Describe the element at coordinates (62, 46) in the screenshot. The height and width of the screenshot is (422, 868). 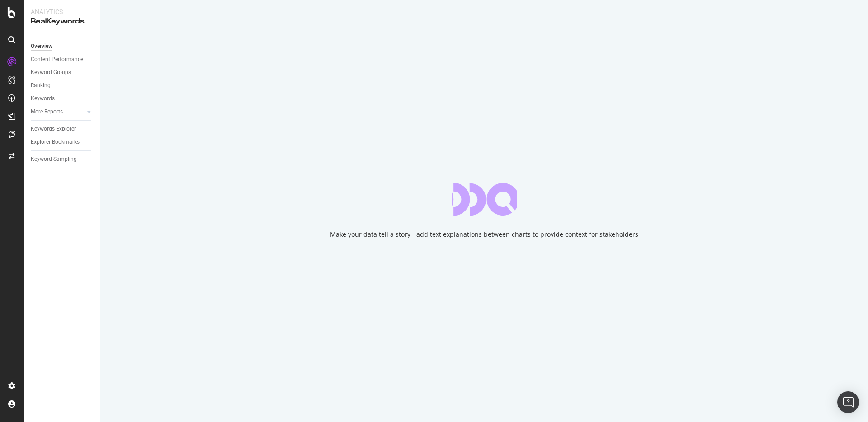
I see `a: Overview` at that location.